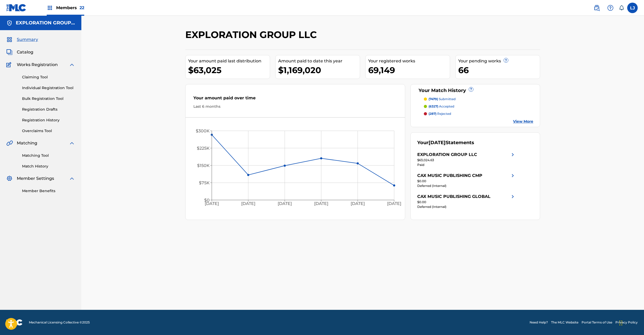 This screenshot has width=644, height=335. I want to click on div: CAX MUSIC PUBLISHING GLOBAL, so click(454, 197).